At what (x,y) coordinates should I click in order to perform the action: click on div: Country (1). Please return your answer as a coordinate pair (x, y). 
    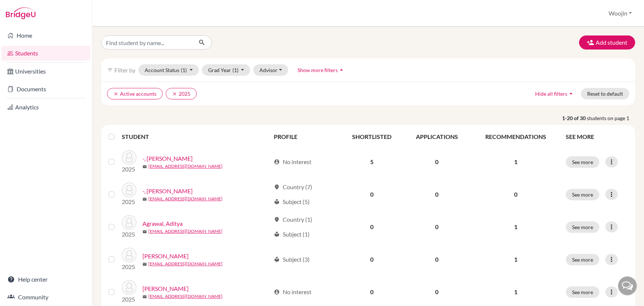
    Looking at the image, I should click on (293, 220).